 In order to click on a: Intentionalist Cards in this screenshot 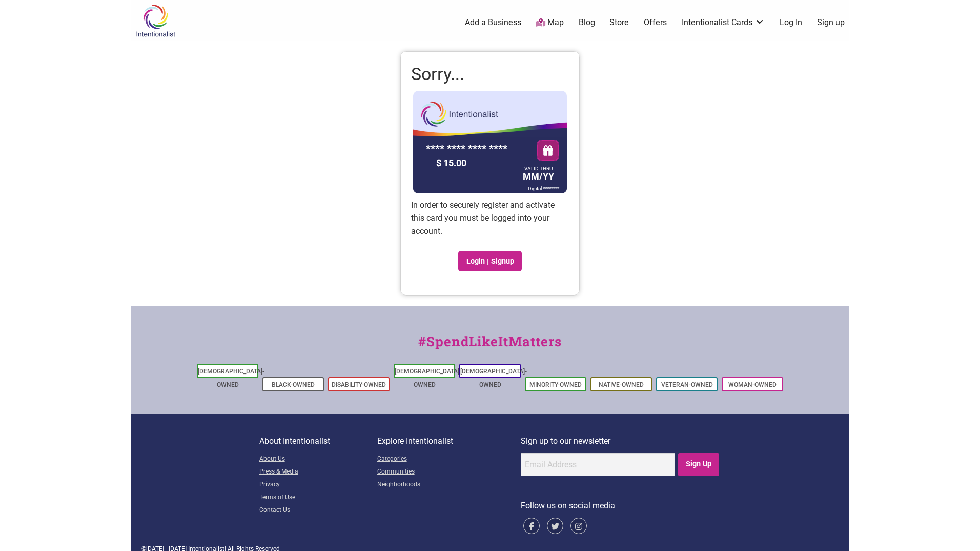, I will do `click(723, 22)`.